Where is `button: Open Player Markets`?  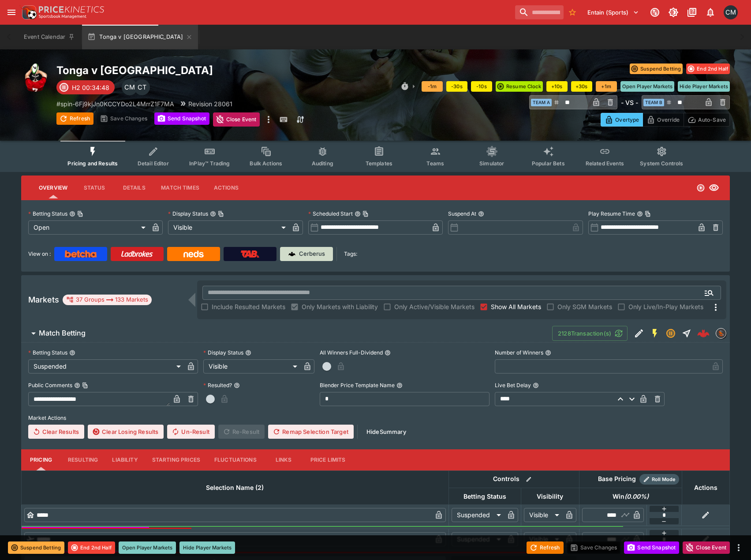
button: Open Player Markets is located at coordinates (647, 87).